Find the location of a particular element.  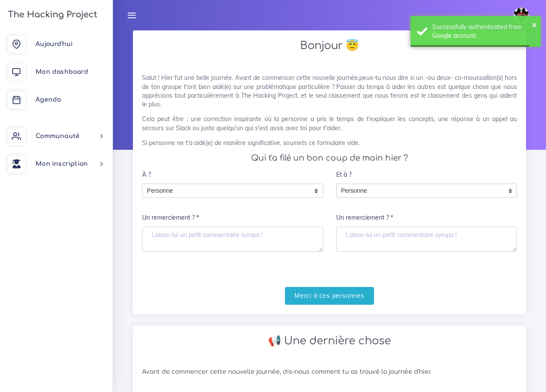

h4: Qui t'a filé un bon coup de main hier ? is located at coordinates (329, 158).